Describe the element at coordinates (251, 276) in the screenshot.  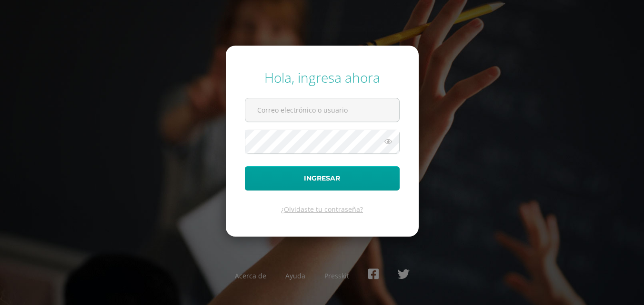
I see `a: Acerca de` at that location.